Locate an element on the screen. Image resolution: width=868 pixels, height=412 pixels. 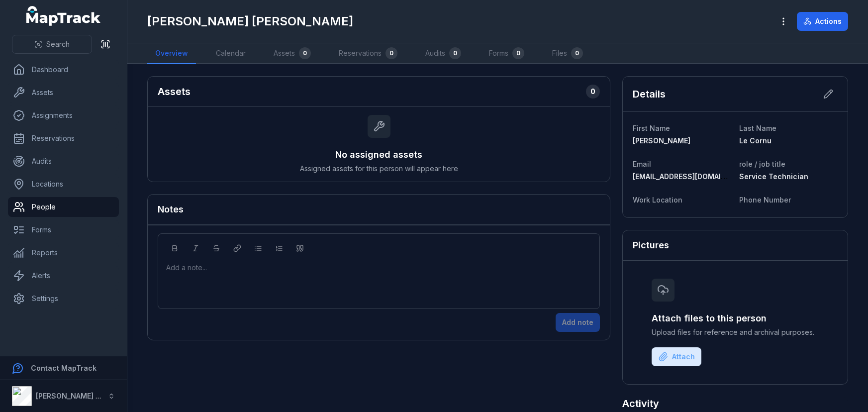
h3: No assigned assets is located at coordinates (378, 155).